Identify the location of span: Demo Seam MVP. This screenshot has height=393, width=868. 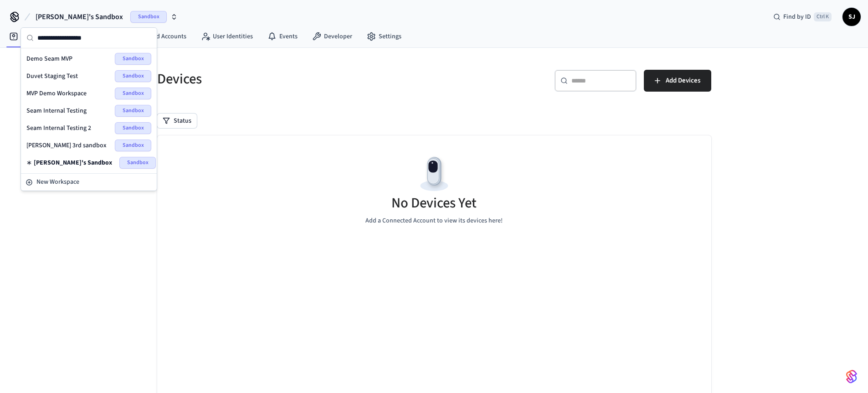
(49, 59).